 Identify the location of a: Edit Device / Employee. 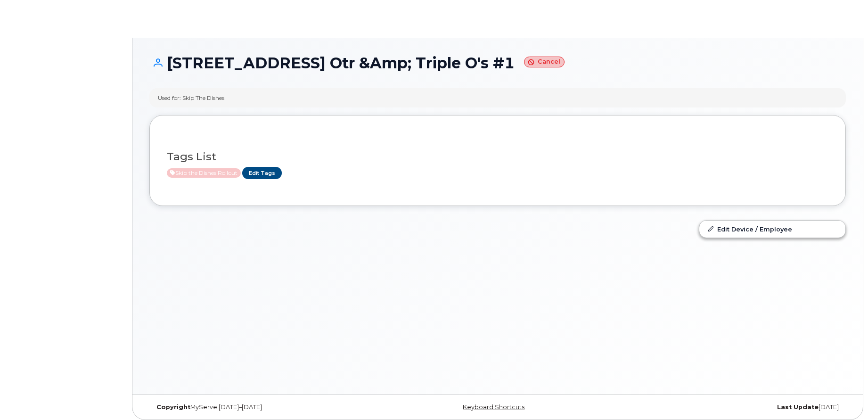
(772, 229).